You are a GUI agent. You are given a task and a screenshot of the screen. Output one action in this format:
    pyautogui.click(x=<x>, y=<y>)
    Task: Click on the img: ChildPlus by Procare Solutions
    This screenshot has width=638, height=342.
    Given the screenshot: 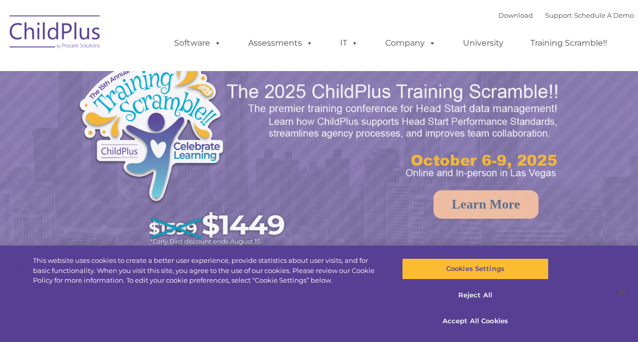 What is the action you would take?
    pyautogui.click(x=55, y=34)
    